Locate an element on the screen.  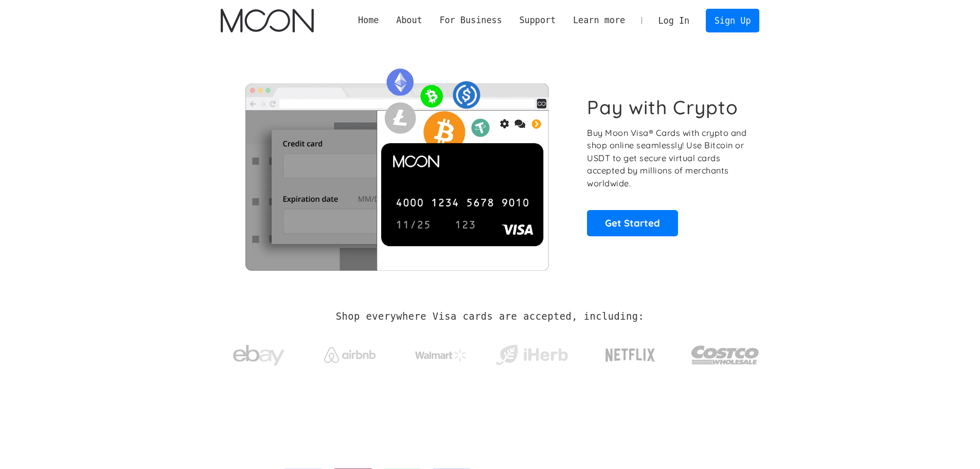
img: Costco is located at coordinates (725, 355).